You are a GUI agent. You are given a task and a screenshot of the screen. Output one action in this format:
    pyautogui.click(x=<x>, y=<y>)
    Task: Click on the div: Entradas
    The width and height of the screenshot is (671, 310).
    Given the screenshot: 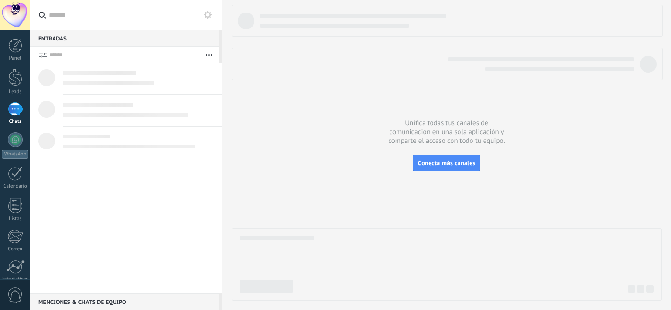 What is the action you would take?
    pyautogui.click(x=124, y=38)
    